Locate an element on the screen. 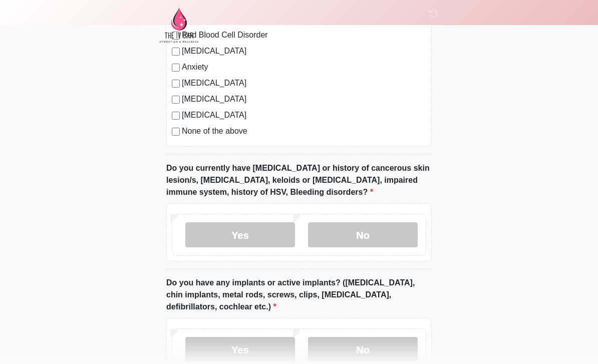  label: None of the above is located at coordinates (304, 132).